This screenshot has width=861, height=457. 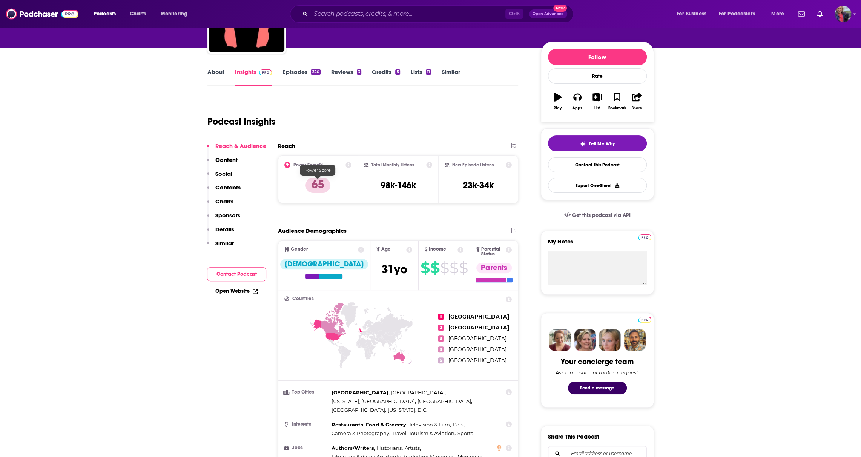 I want to click on span: Gender, so click(x=299, y=249).